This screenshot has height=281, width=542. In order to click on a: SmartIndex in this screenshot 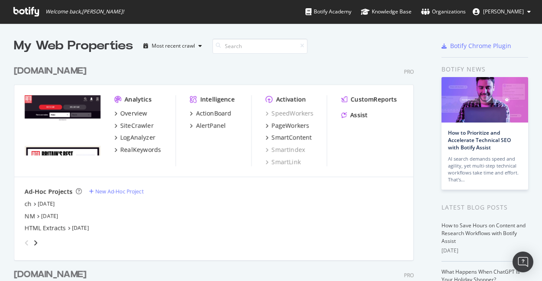, I will do `click(285, 150)`.